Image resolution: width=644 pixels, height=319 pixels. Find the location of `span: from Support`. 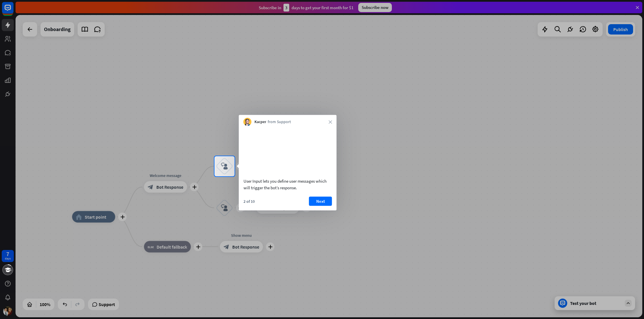

span: from Support is located at coordinates (279, 122).